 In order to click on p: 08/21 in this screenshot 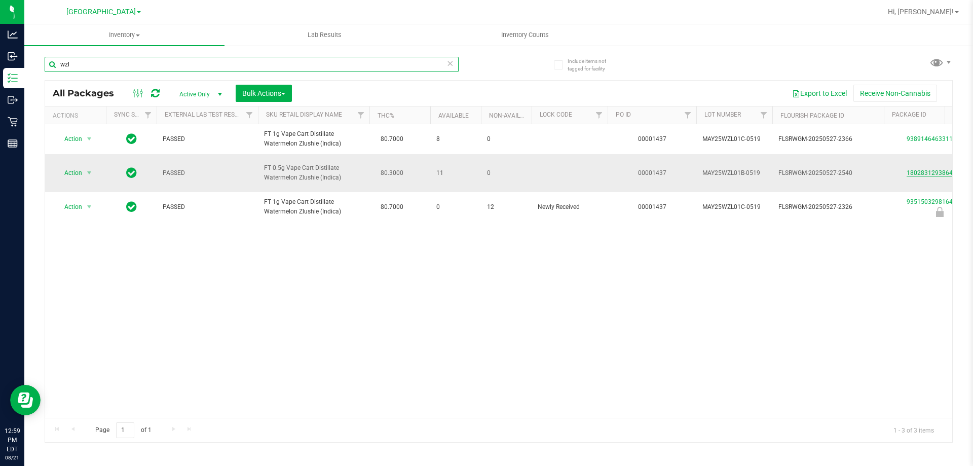, I will do `click(12, 457)`.